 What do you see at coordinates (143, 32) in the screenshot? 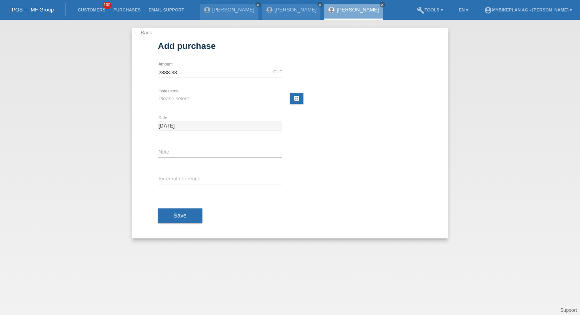
I see `a: ← Back` at bounding box center [143, 32].